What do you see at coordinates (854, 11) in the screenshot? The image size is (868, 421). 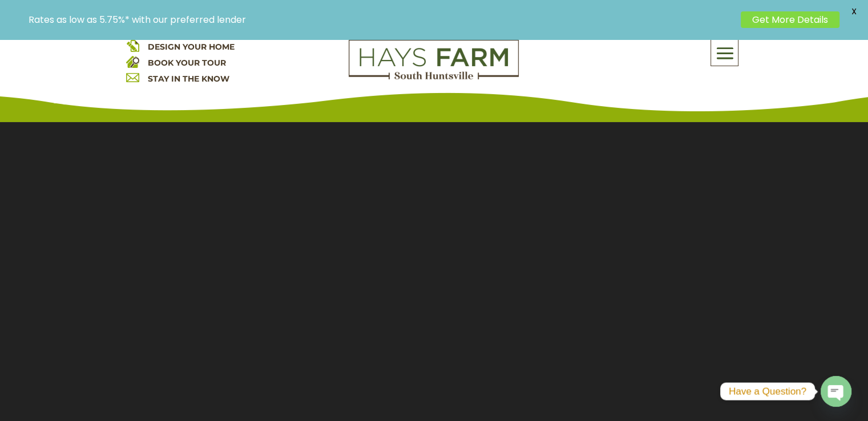 I see `span: X` at bounding box center [854, 11].